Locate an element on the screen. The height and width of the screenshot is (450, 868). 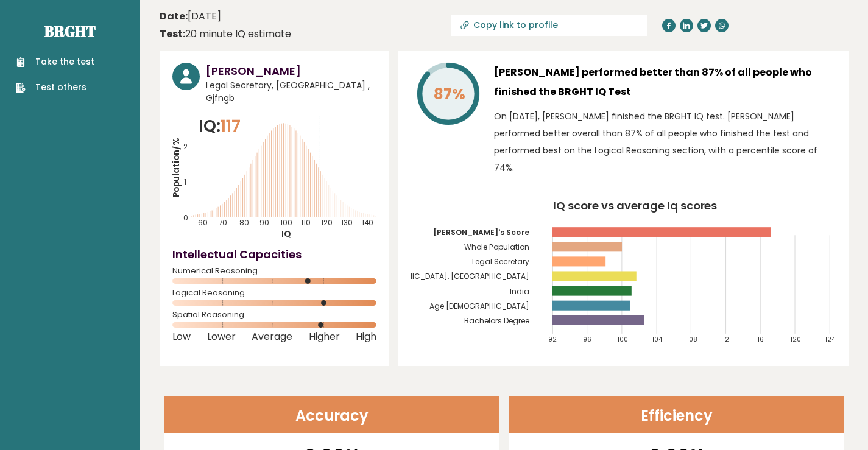
tspan: 110 is located at coordinates (306, 223).